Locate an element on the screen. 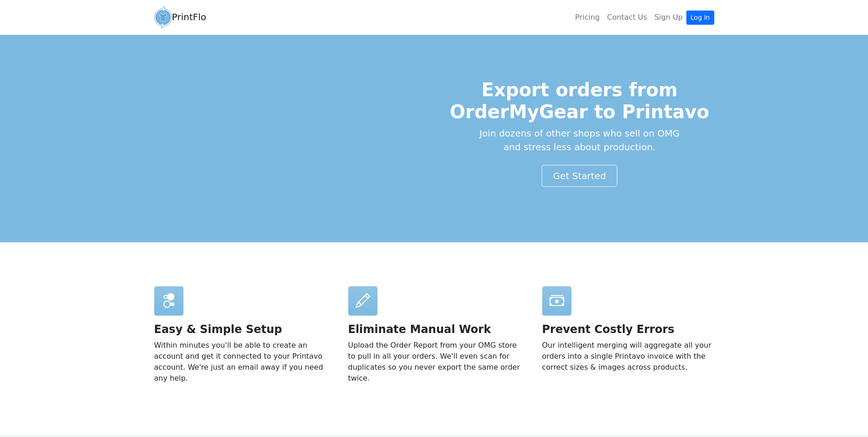 This screenshot has width=868, height=437. img: circular_logo-4a08d987a9942ce4795adb5847083485d81243b80dbf4c7330427bb863ee0966.png is located at coordinates (163, 18).